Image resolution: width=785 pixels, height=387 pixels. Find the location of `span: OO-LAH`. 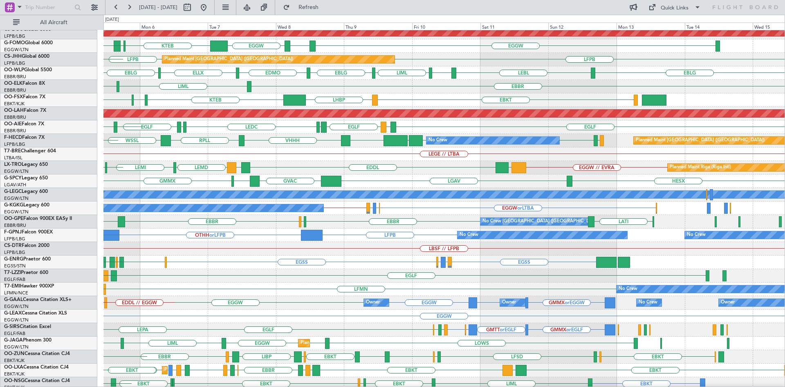

span: OO-LAH is located at coordinates (14, 110).